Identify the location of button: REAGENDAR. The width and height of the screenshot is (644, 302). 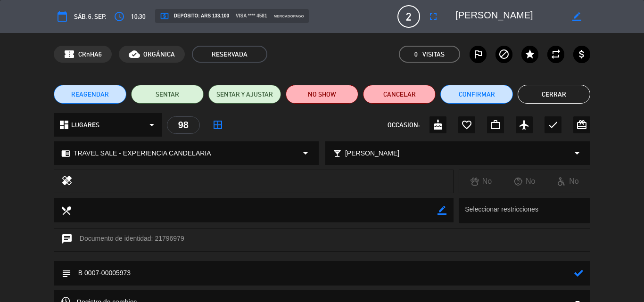
(90, 94).